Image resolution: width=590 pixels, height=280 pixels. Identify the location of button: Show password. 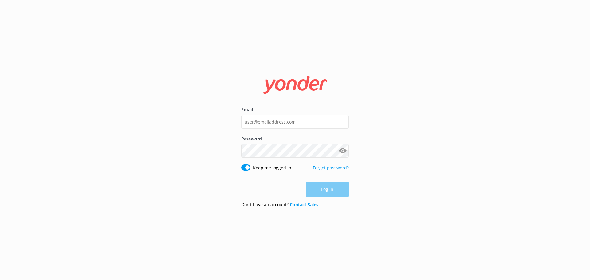
(343, 151).